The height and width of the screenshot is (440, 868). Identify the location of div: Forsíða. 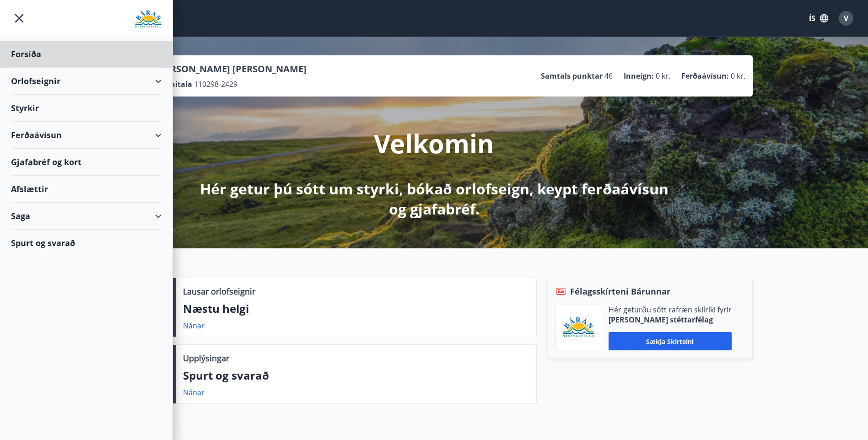
(86, 54).